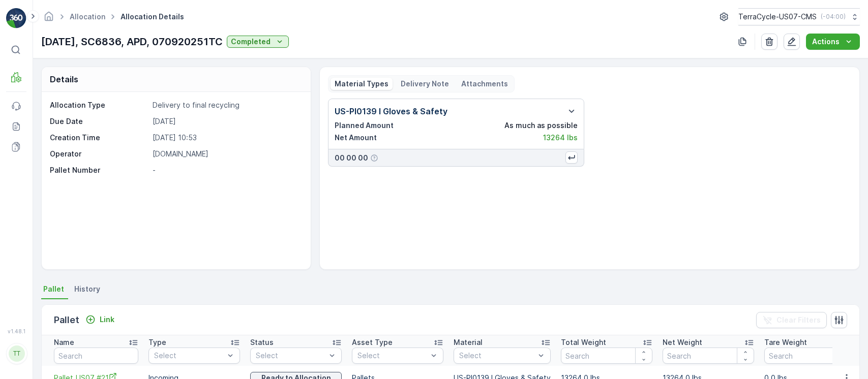  I want to click on p: Asset Type, so click(372, 343).